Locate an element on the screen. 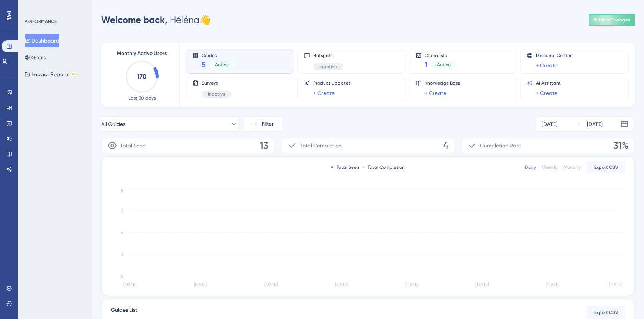 Image resolution: width=644 pixels, height=319 pixels. span: 31% is located at coordinates (621, 145).